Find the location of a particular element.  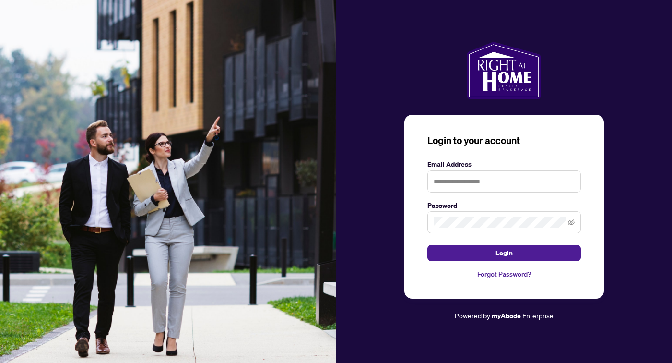

label: Password is located at coordinates (504, 205).